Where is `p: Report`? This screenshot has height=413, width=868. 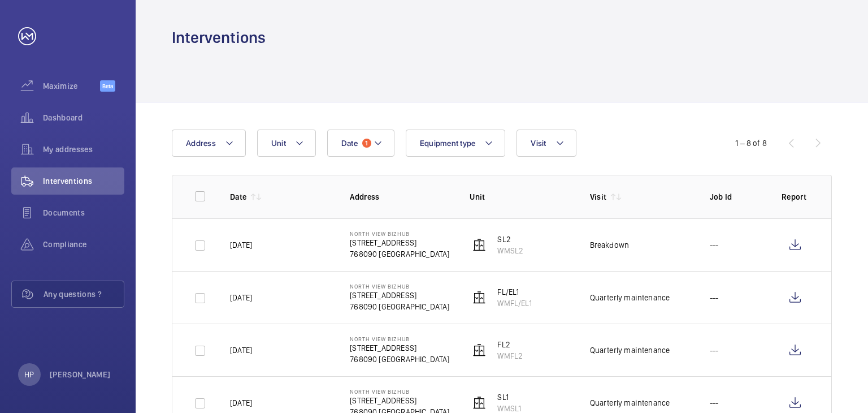
p: Report is located at coordinates (796, 197).